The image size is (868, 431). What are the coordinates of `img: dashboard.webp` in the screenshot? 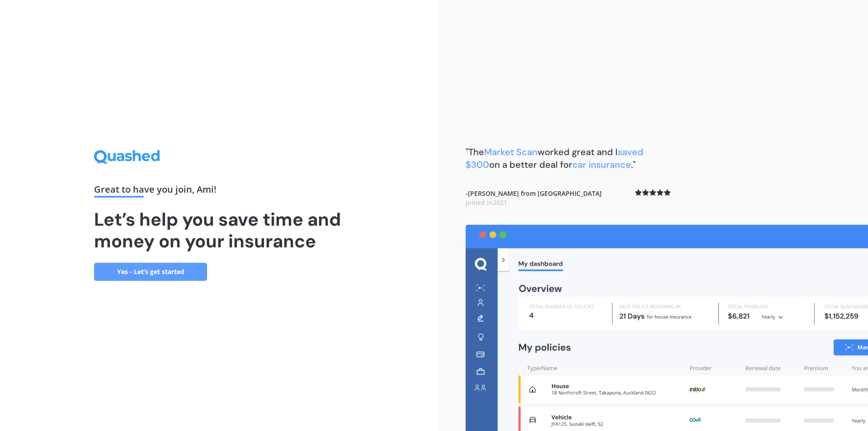 It's located at (667, 327).